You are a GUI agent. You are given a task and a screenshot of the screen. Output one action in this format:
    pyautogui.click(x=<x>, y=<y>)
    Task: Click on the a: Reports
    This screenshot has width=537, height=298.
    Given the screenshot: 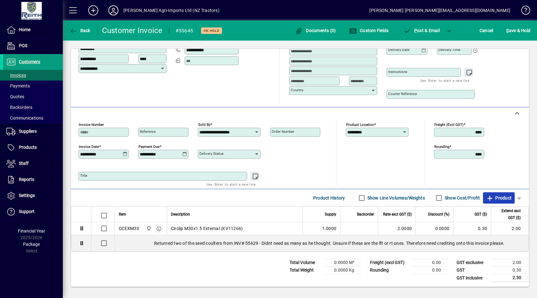 What is the action you would take?
    pyautogui.click(x=33, y=179)
    